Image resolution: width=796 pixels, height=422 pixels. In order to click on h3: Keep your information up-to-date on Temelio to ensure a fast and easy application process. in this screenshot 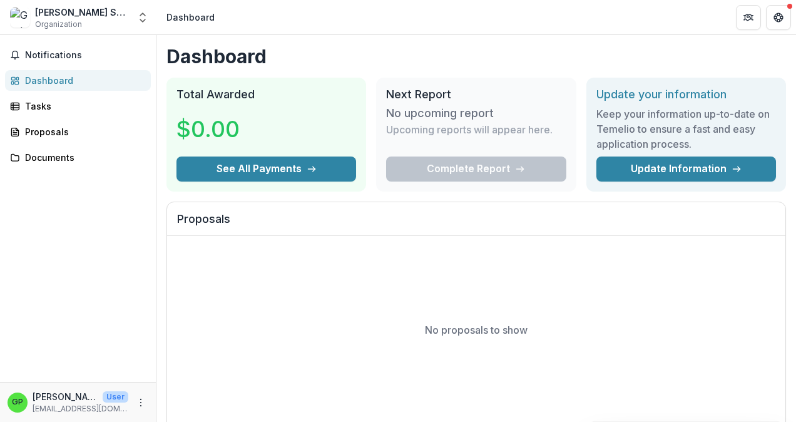, I will do `click(686, 129)`.